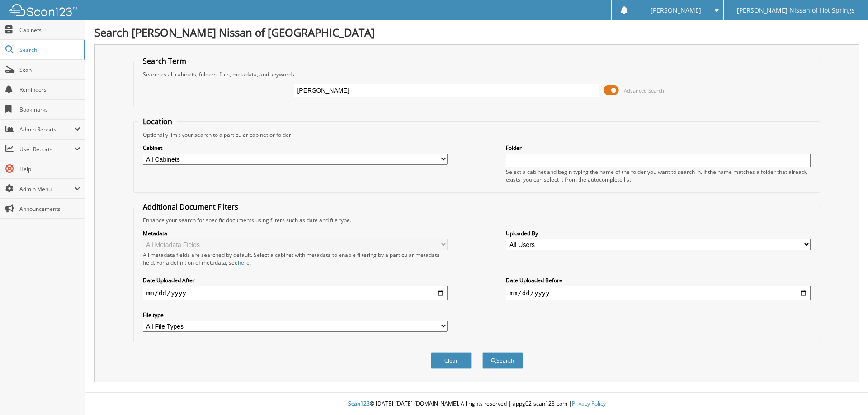 The image size is (868, 415). I want to click on span: Reminders, so click(50, 90).